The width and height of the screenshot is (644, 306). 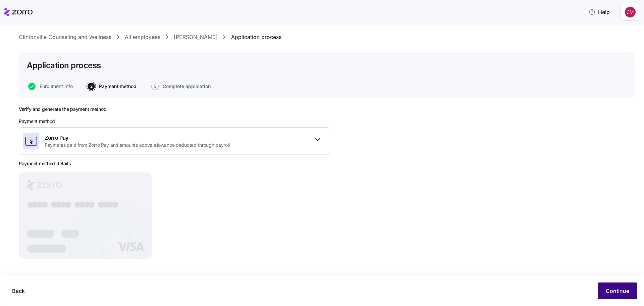 I want to click on a: All employees, so click(x=142, y=37).